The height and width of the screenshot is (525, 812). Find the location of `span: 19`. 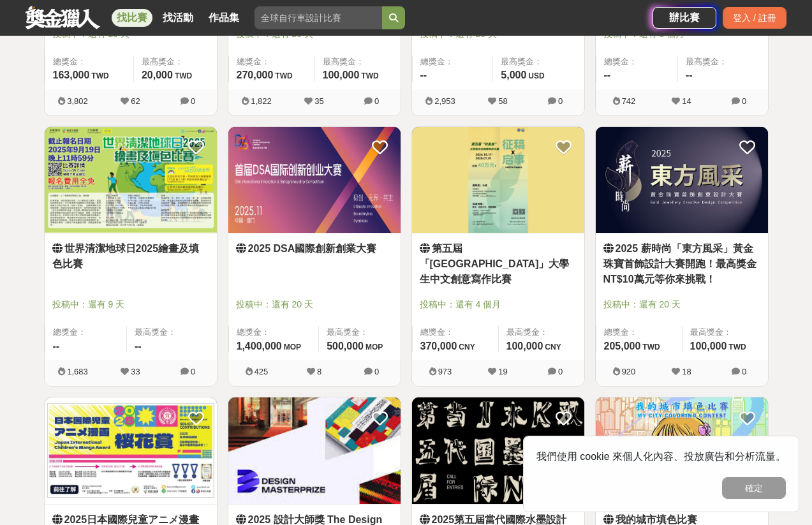

span: 19 is located at coordinates (502, 371).